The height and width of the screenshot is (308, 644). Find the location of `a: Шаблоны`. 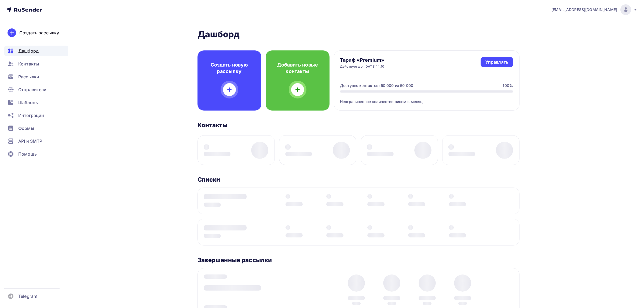

a: Шаблоны is located at coordinates (36, 103).